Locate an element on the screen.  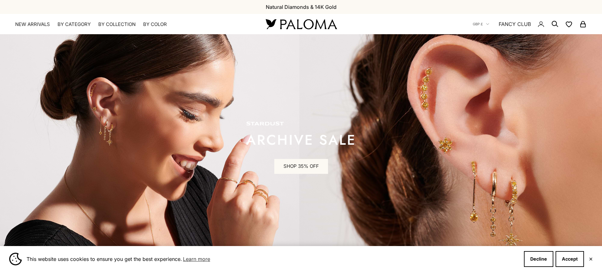
span: GBP £ is located at coordinates (478, 24).